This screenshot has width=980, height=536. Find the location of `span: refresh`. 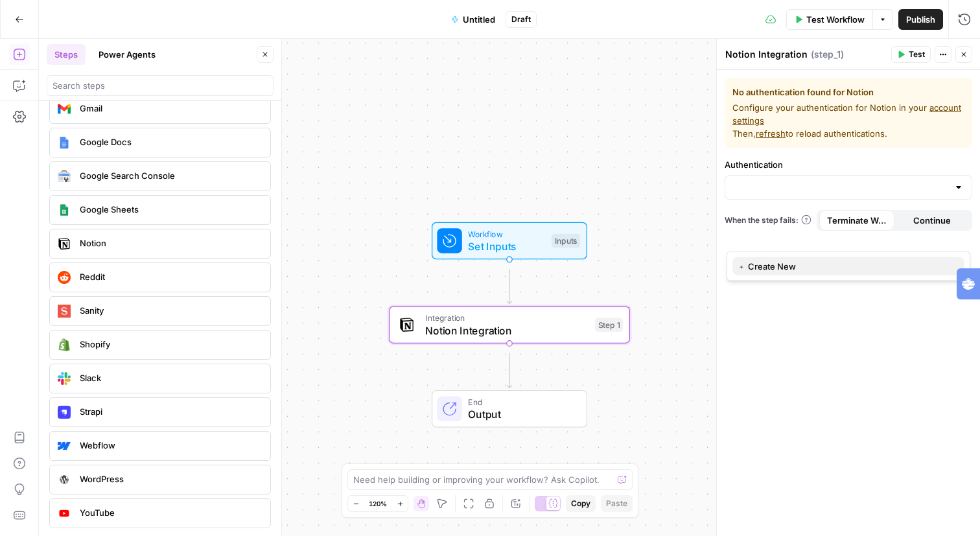

span: refresh is located at coordinates (771, 134).